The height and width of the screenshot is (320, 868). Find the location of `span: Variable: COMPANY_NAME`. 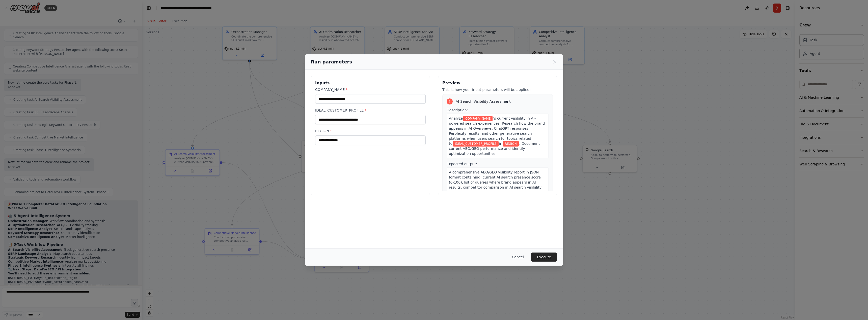

span: Variable: COMPANY_NAME is located at coordinates (478, 119).